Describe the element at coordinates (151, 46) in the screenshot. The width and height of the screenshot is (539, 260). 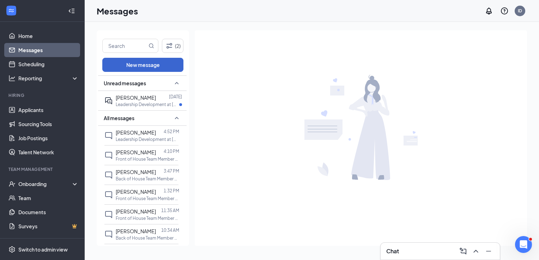
I see `svg: MagnifyingGlass` at that location.